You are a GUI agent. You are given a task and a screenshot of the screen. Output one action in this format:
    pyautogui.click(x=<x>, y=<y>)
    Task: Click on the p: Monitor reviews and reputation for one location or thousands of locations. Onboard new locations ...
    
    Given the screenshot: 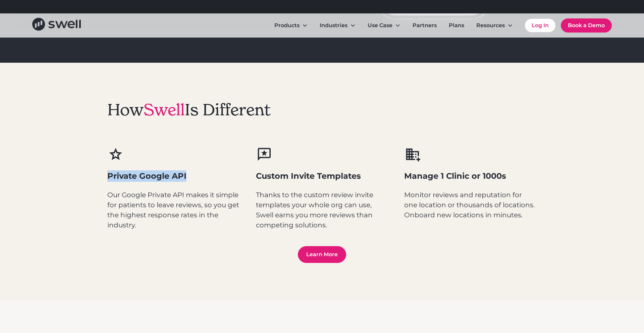 What is the action you would take?
    pyautogui.click(x=470, y=205)
    